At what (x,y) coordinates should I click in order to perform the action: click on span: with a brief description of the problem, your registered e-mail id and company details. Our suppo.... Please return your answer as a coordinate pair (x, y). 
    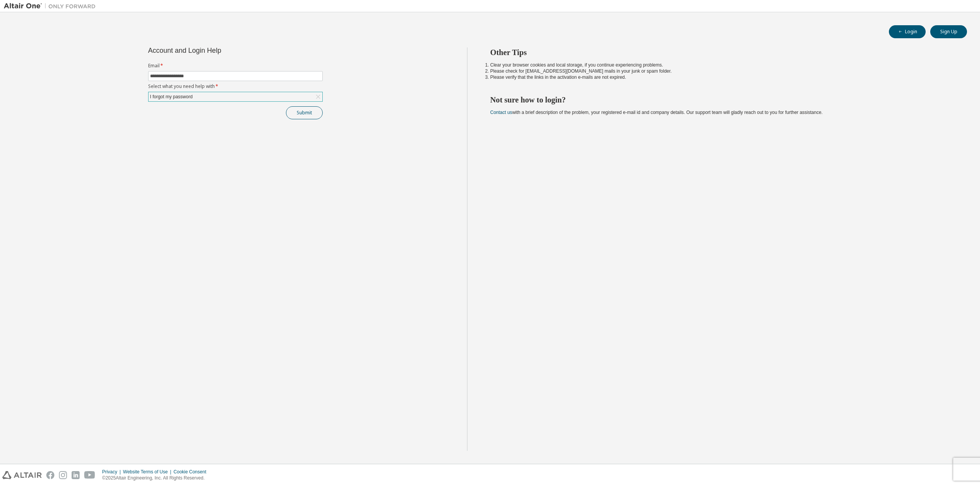
    Looking at the image, I should click on (656, 113).